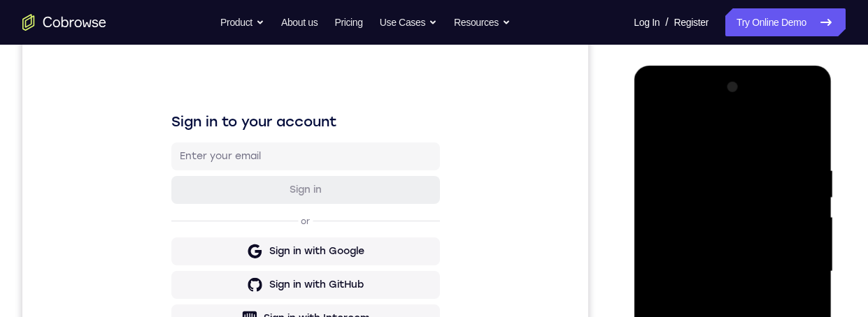 This screenshot has height=317, width=868. I want to click on button: Use Cases, so click(408, 22).